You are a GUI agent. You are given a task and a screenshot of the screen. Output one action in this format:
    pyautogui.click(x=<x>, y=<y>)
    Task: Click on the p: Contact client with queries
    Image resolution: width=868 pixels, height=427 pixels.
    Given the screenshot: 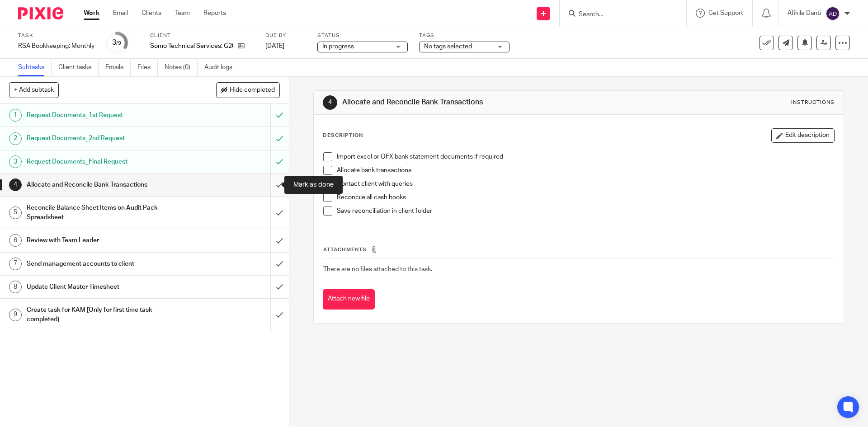 What is the action you would take?
    pyautogui.click(x=585, y=184)
    